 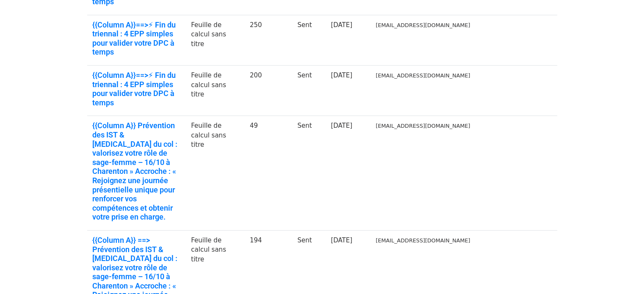 I want to click on td: 250, so click(x=268, y=40).